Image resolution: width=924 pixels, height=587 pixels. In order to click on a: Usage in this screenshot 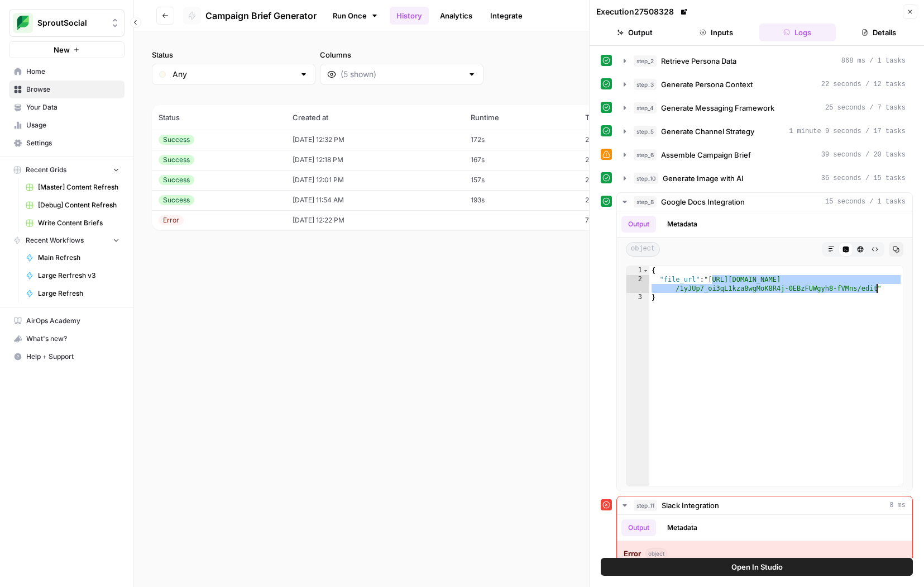, I will do `click(67, 125)`.